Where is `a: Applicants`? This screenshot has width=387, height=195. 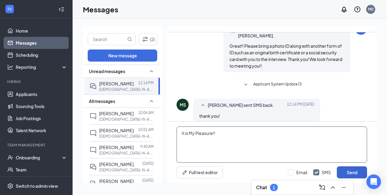 a: Applicants is located at coordinates (41, 94).